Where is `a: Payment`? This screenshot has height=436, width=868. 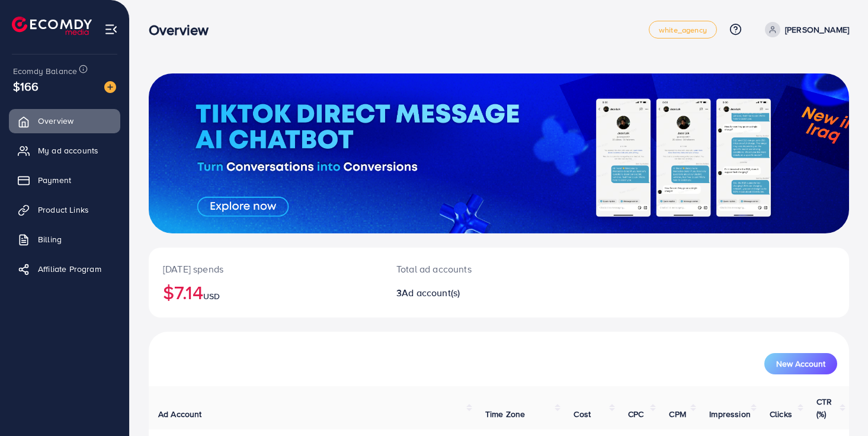
a: Payment is located at coordinates (65, 180).